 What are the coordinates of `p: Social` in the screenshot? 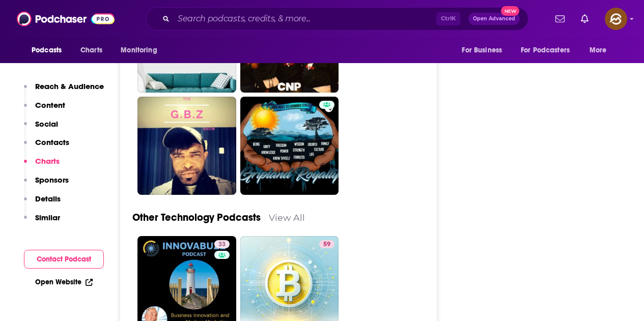 It's located at (46, 124).